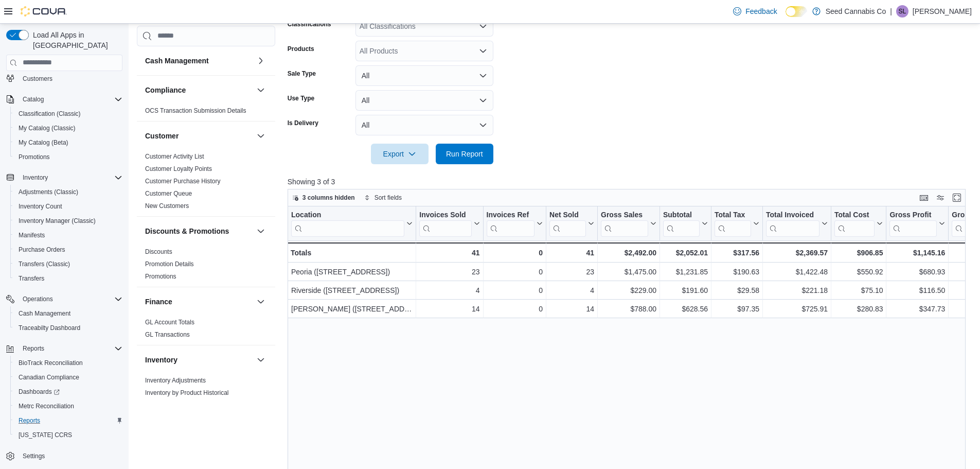  Describe the element at coordinates (301, 49) in the screenshot. I see `label: Products` at that location.